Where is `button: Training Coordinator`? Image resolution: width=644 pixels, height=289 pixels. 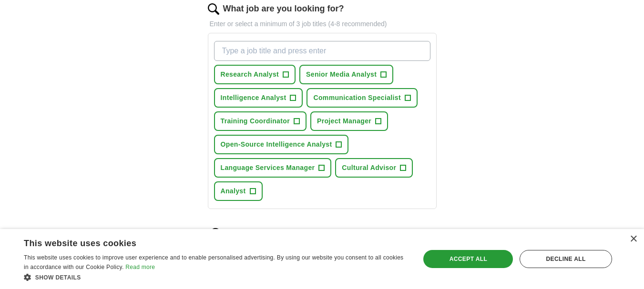
button: Training Coordinator is located at coordinates (260, 121).